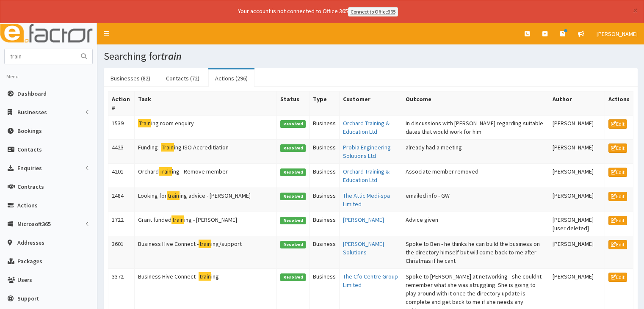 Image resolution: width=644 pixels, height=309 pixels. What do you see at coordinates (370, 103) in the screenshot?
I see `th: Customer` at bounding box center [370, 103].